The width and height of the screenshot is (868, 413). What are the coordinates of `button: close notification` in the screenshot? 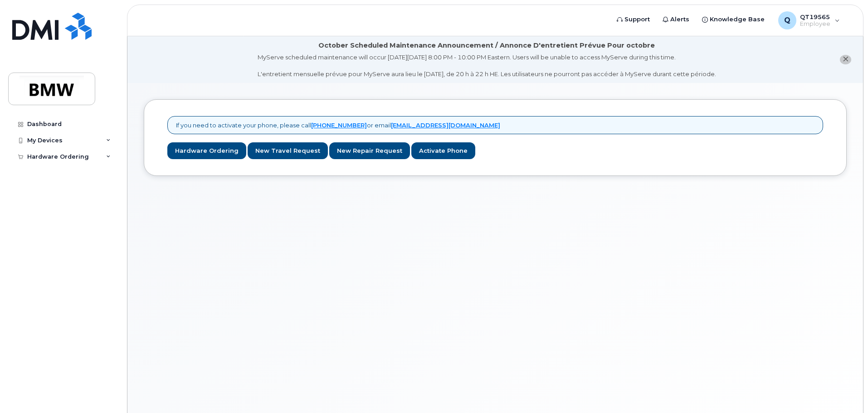 It's located at (845, 59).